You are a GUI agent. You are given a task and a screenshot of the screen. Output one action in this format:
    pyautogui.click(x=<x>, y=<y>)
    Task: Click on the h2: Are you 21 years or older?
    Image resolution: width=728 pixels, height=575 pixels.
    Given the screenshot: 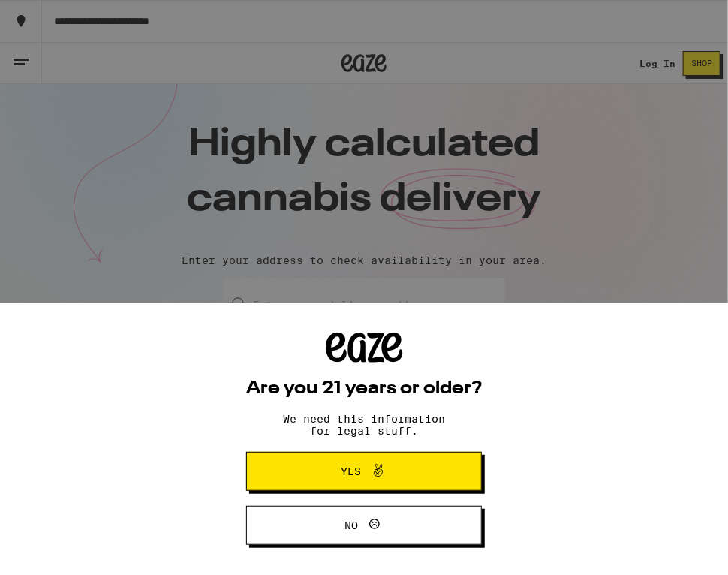 What is the action you would take?
    pyautogui.click(x=364, y=389)
    